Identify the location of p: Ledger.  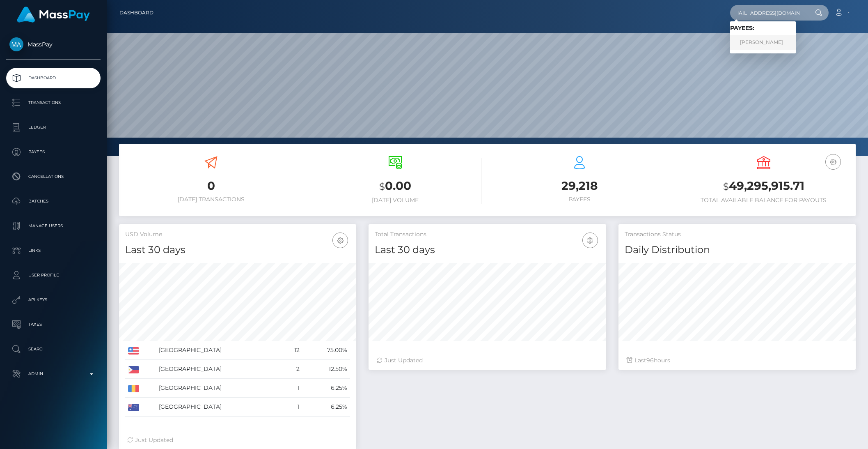
(54, 127).